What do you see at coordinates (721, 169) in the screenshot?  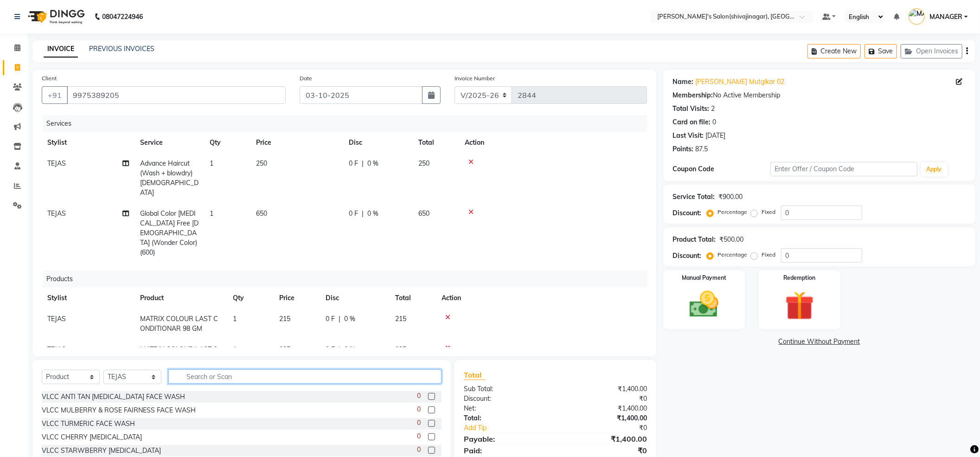 I see `div: Coupon Code` at bounding box center [721, 169].